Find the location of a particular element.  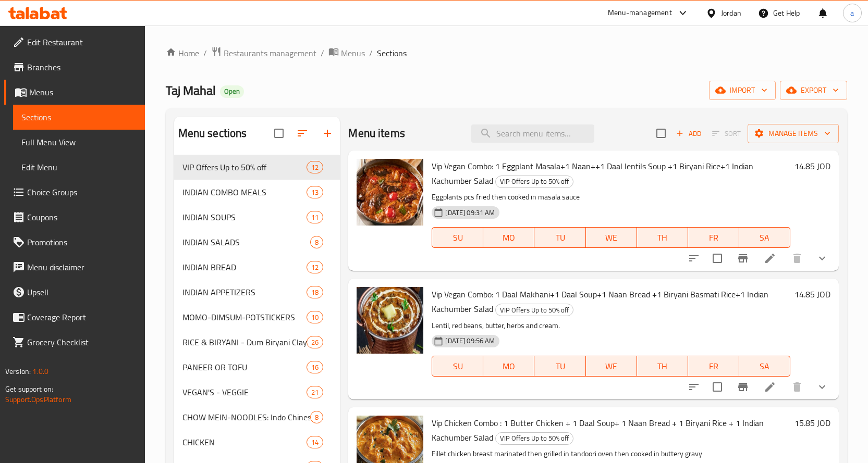

span: Select section first is located at coordinates (726, 133).